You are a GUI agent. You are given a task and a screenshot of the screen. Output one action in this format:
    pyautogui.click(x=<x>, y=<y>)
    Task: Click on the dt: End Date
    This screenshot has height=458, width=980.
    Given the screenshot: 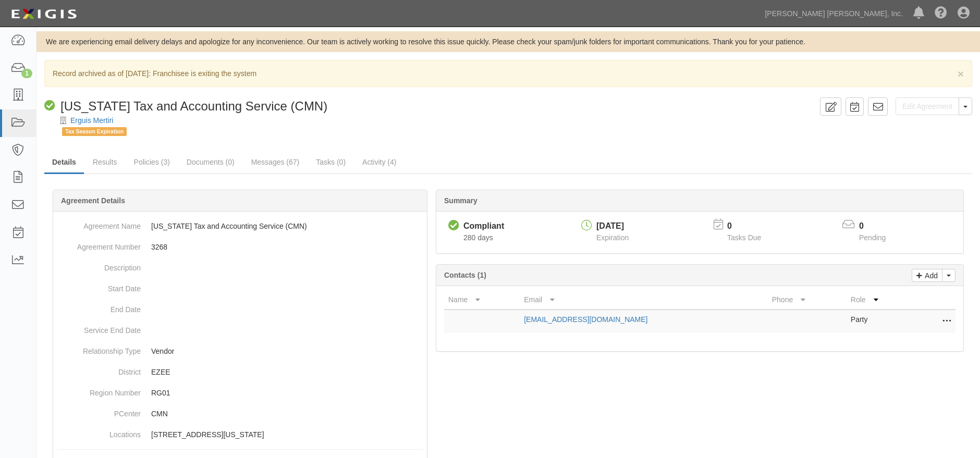 What is the action you would take?
    pyautogui.click(x=99, y=307)
    